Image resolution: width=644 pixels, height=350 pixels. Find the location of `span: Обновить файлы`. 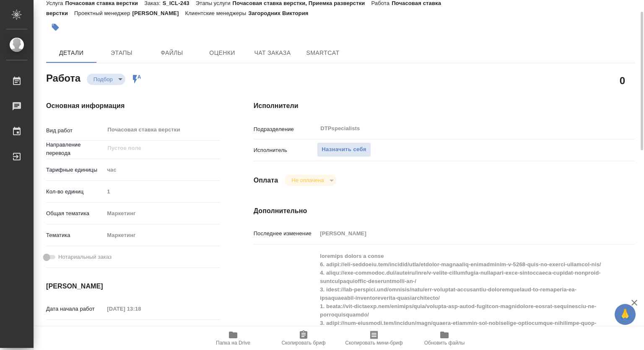

span: Обновить файлы is located at coordinates (444, 343).